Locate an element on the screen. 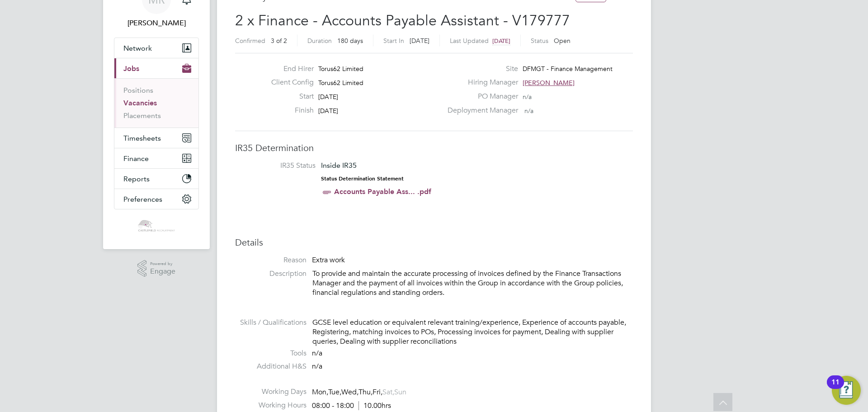 Image resolution: width=868 pixels, height=412 pixels. a: Placements is located at coordinates (142, 115).